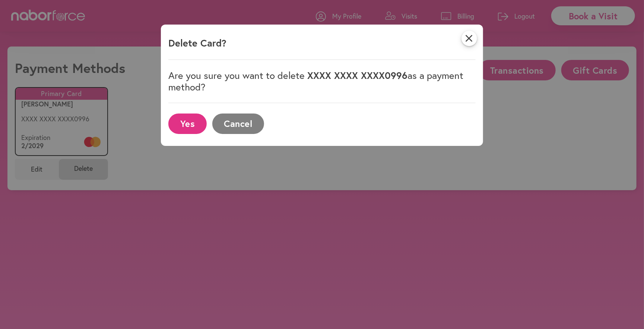 The width and height of the screenshot is (644, 329). Describe the element at coordinates (470, 38) in the screenshot. I see `i: close` at that location.